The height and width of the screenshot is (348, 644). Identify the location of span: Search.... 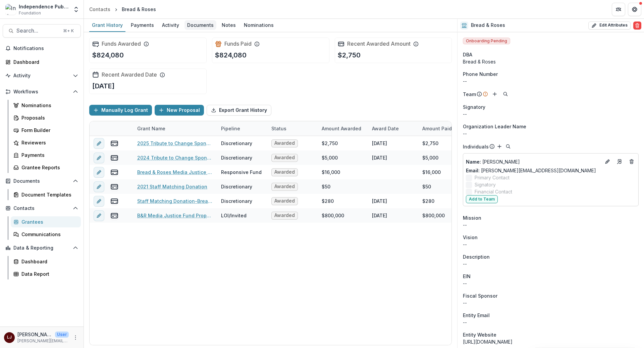
(38, 30).